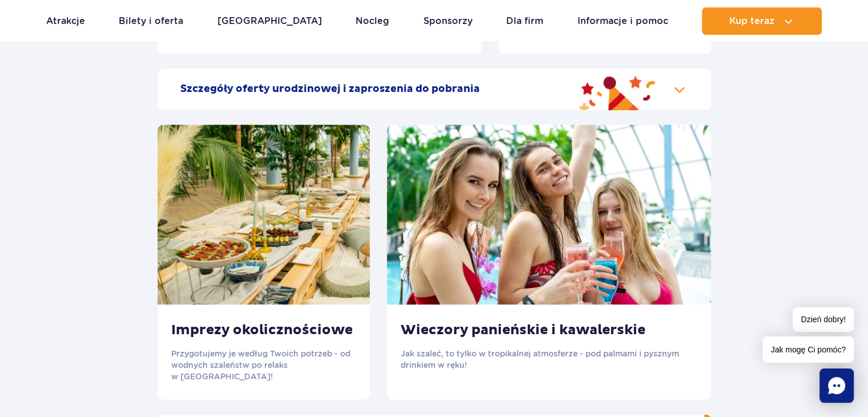 Image resolution: width=868 pixels, height=417 pixels. Describe the element at coordinates (752, 21) in the screenshot. I see `span: Kup teraz` at that location.